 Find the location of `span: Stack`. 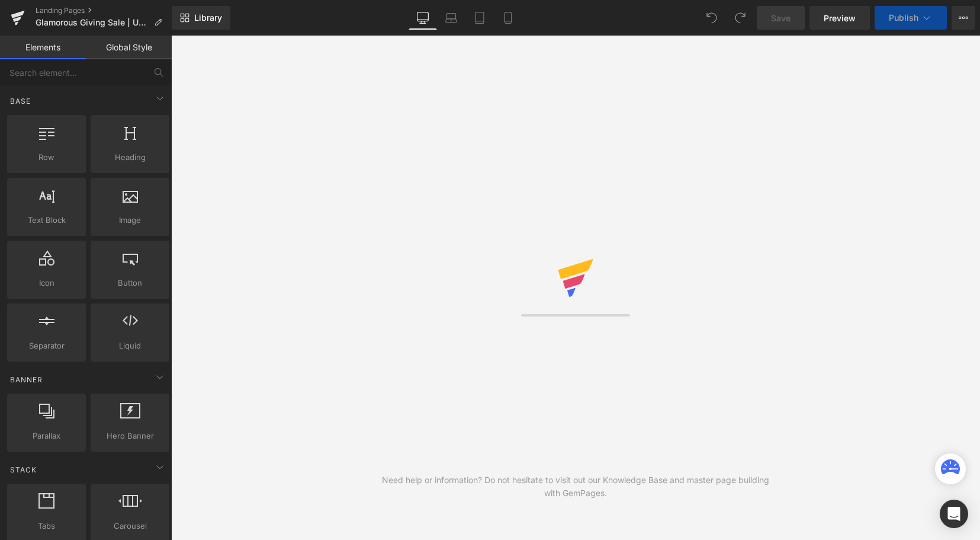

span: Stack is located at coordinates (23, 469).